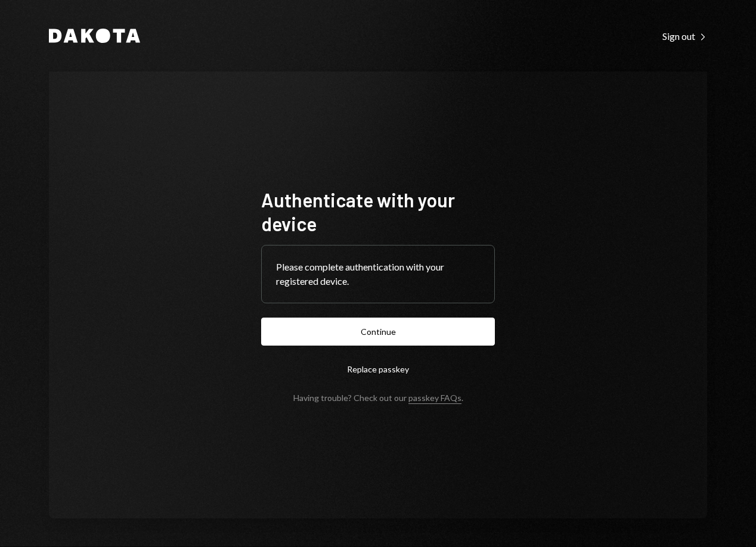 Image resolution: width=756 pixels, height=547 pixels. Describe the element at coordinates (685, 36) in the screenshot. I see `div: Sign out` at that location.